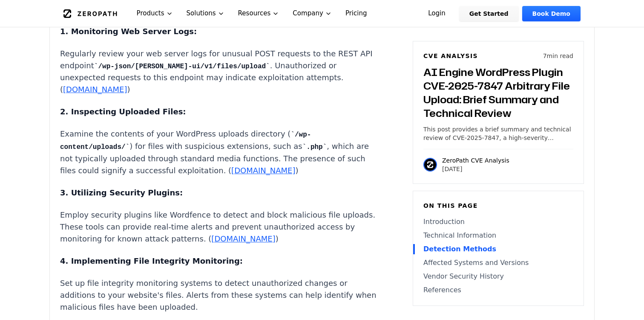  What do you see at coordinates (498, 92) in the screenshot?
I see `h3: AI Engine WordPress Plugin CVE-2025-7847 Arbitrary File Upload: Brief Summary and Technical Review` at bounding box center [498, 92].